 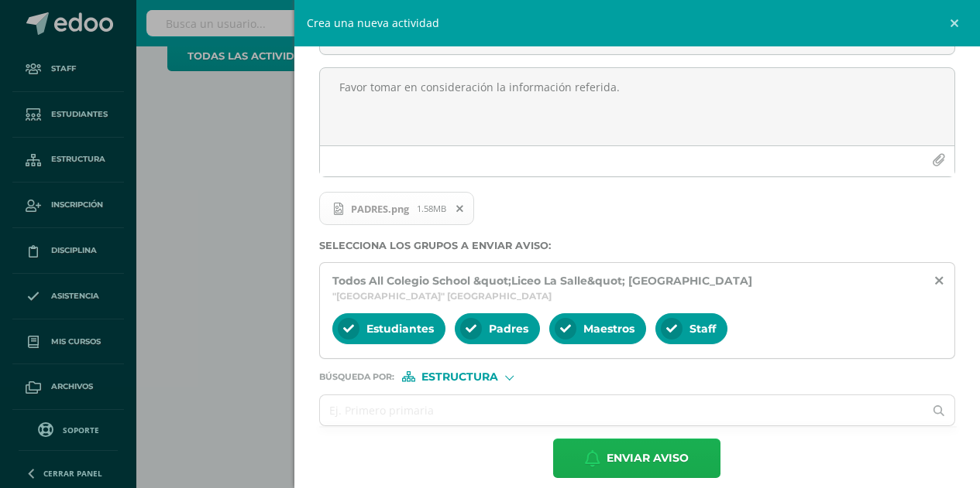 What do you see at coordinates (622, 410) in the screenshot?
I see `input: Ej. Primero primaria` at bounding box center [622, 410].